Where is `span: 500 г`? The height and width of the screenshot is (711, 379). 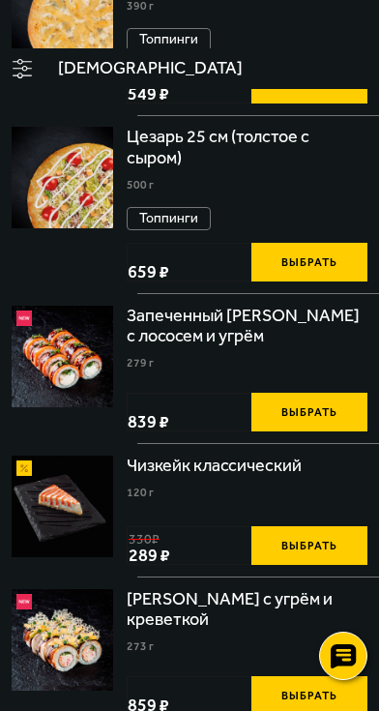 span: 500 г is located at coordinates (140, 185).